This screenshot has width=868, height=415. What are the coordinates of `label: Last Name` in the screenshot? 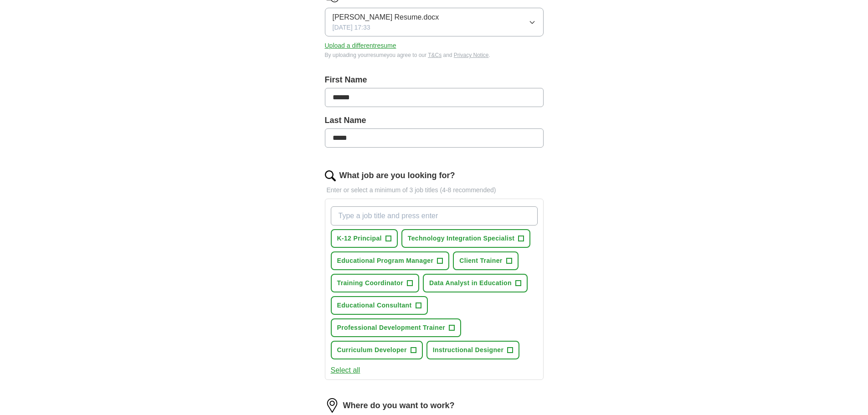 It's located at (435, 120).